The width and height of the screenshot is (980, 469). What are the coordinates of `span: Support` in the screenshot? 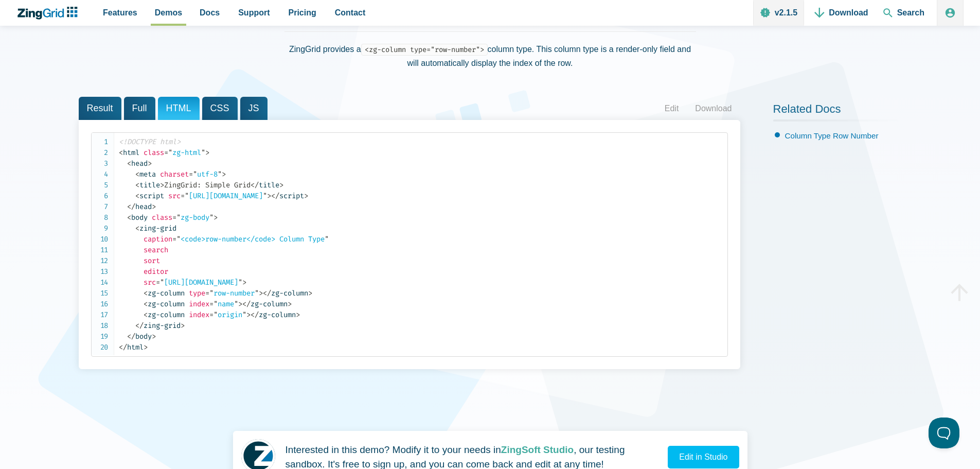 It's located at (254, 13).